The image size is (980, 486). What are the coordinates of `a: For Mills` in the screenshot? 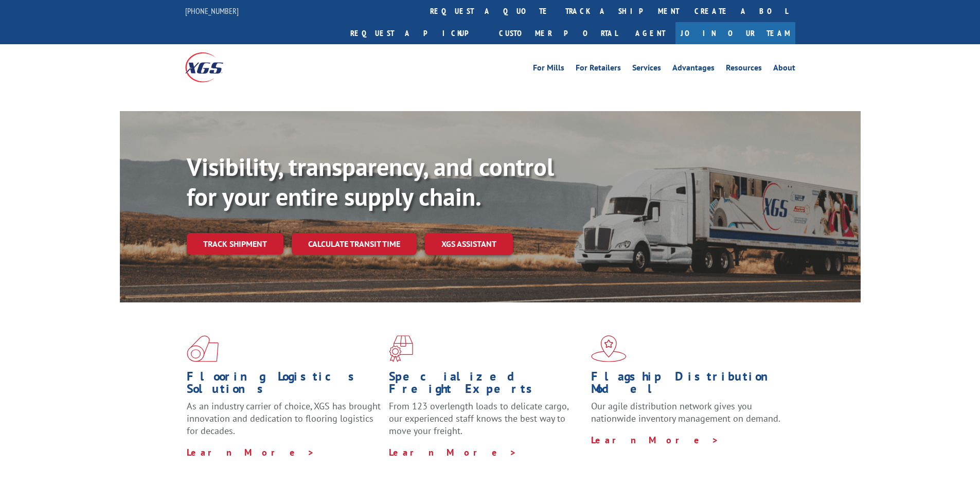 It's located at (549, 69).